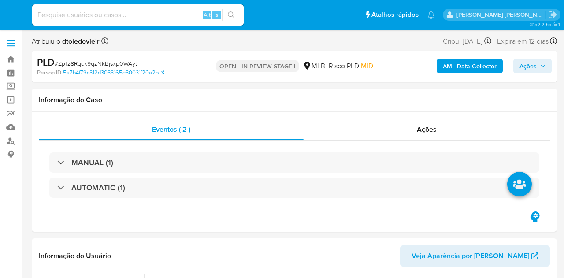  Describe the element at coordinates (431, 15) in the screenshot. I see `a: Notificações` at that location.